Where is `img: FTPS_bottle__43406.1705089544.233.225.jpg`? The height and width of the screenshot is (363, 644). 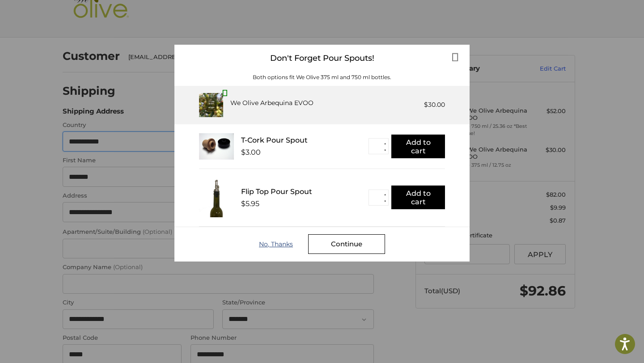
img: FTPS_bottle__43406.1705089544.233.225.jpg is located at coordinates (216, 198).